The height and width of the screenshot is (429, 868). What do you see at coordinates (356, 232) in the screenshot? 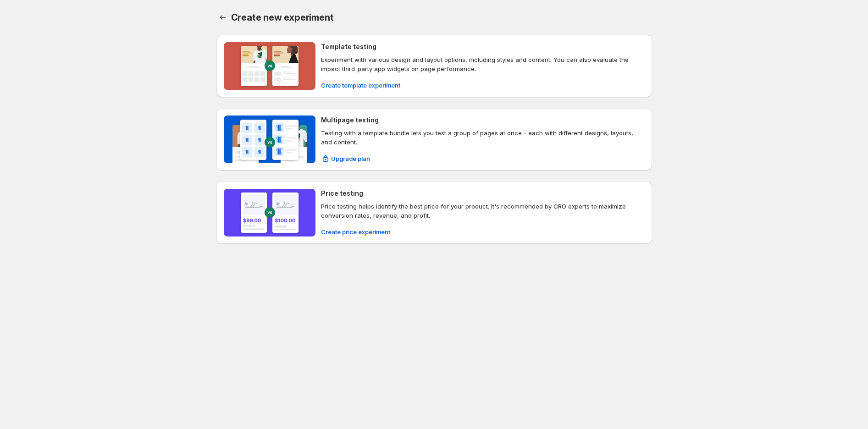
I see `span: Create price experiment` at bounding box center [356, 232].